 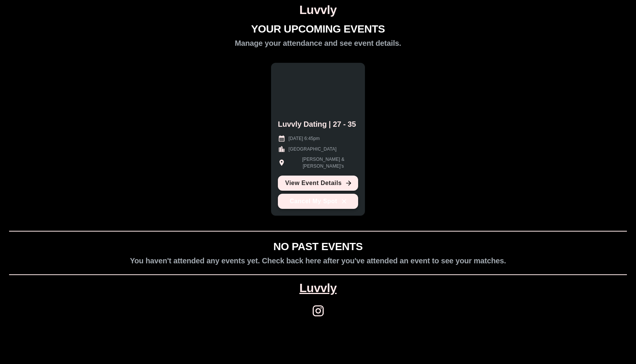 What do you see at coordinates (318, 29) in the screenshot?
I see `h1: YOUR UPCOMING EVENTS` at bounding box center [318, 29].